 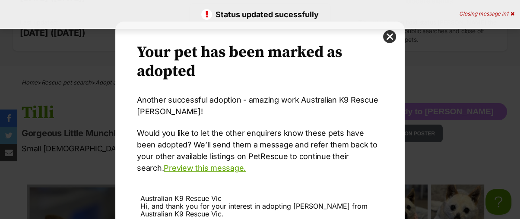 What do you see at coordinates (260, 62) in the screenshot?
I see `h2: Your pet has been marked as adopted` at bounding box center [260, 62].